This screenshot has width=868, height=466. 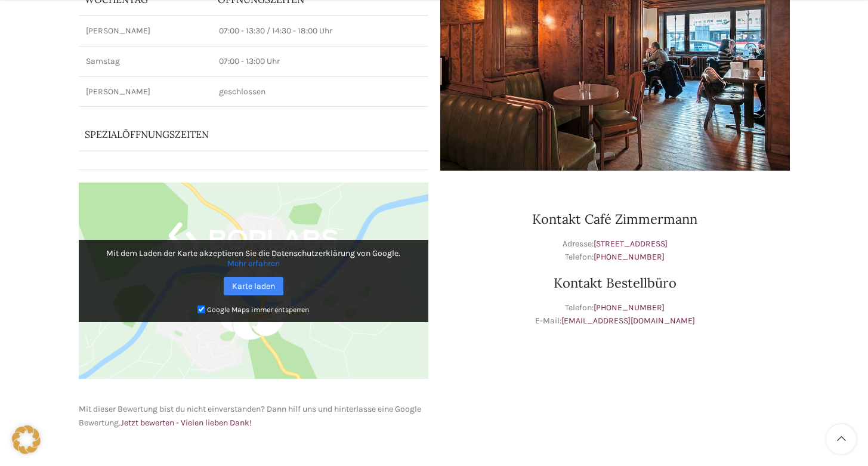 What do you see at coordinates (320, 31) in the screenshot?
I see `p: 07:00 - 13:30 / 14:30 - 18:00 Uhr` at bounding box center [320, 31].